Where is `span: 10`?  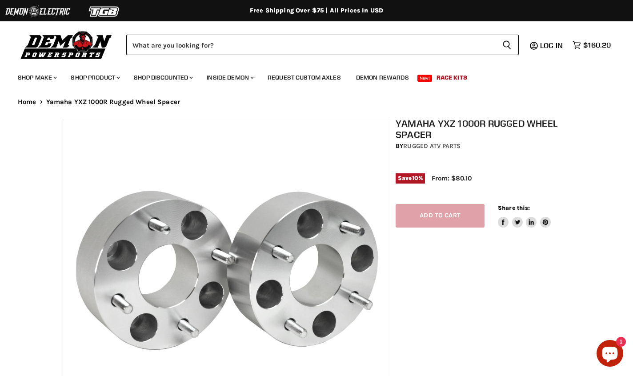 span: 10 is located at coordinates (415, 178).